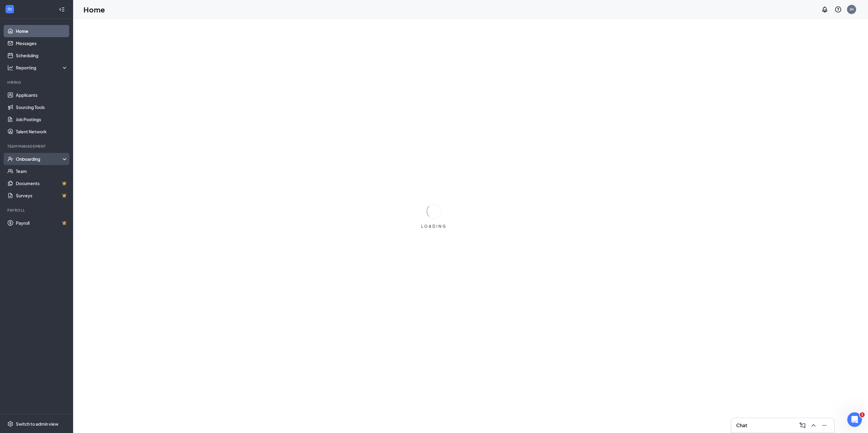  What do you see at coordinates (825, 425) in the screenshot?
I see `svg: Minimize` at bounding box center [825, 425].